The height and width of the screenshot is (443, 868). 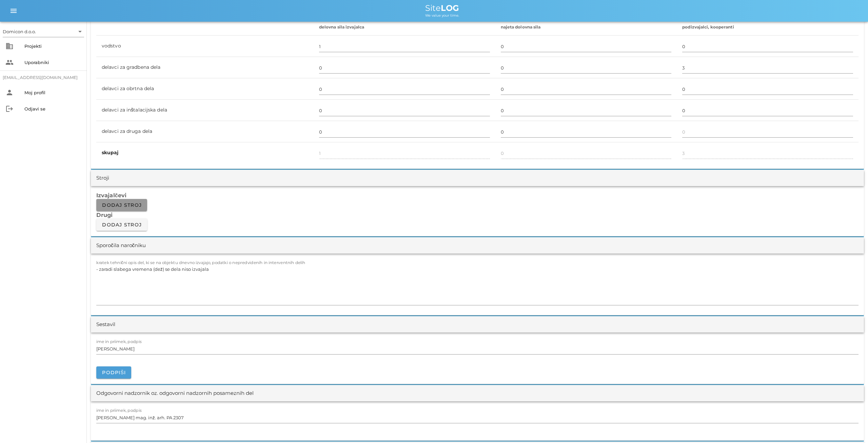 I want to click on span: Site, so click(x=442, y=8).